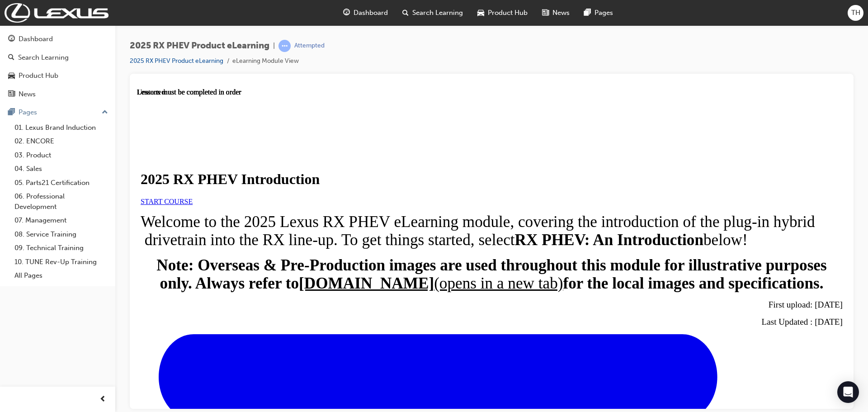 The width and height of the screenshot is (868, 412). Describe the element at coordinates (61, 275) in the screenshot. I see `a: All Pages` at that location.